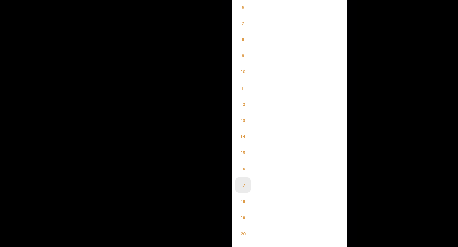 Image resolution: width=458 pixels, height=247 pixels. Describe the element at coordinates (243, 137) in the screenshot. I see `li: 14` at that location.